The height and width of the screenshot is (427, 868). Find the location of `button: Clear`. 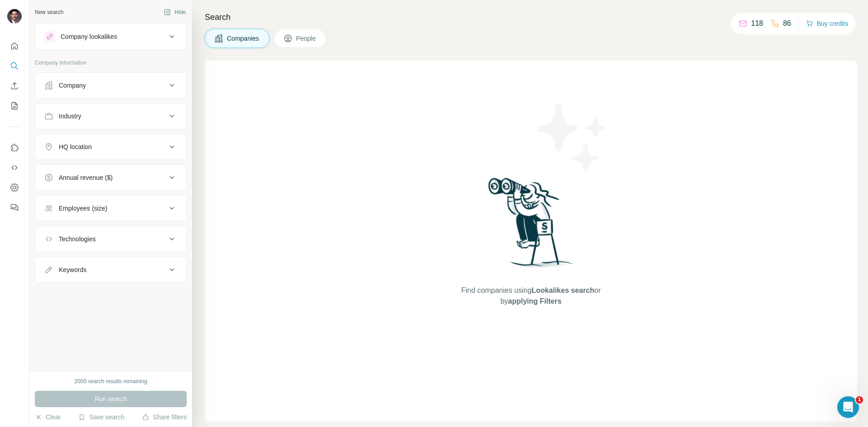

button: Clear is located at coordinates (47, 417).